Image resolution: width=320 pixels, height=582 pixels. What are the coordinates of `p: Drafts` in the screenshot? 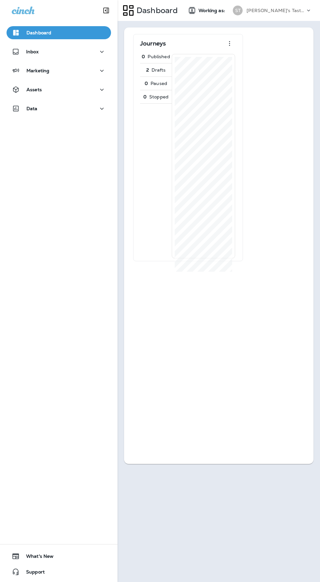 It's located at (159, 70).